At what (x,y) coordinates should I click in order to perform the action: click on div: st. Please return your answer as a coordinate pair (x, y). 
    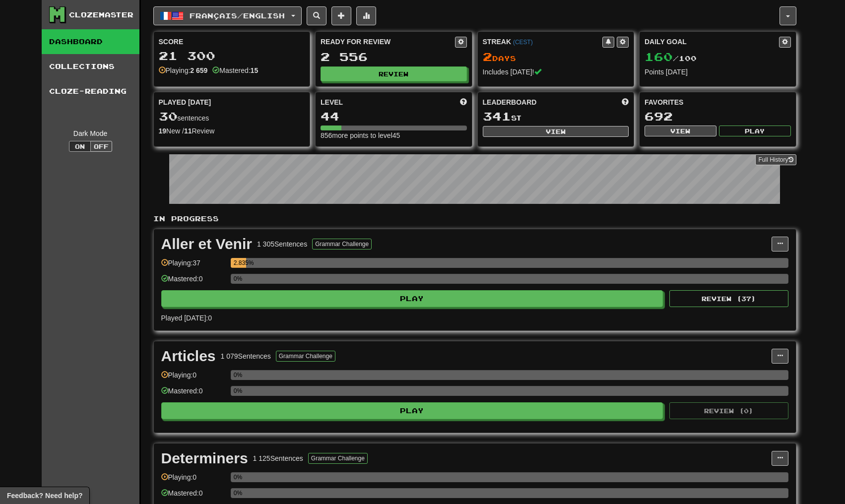
    Looking at the image, I should click on (556, 117).